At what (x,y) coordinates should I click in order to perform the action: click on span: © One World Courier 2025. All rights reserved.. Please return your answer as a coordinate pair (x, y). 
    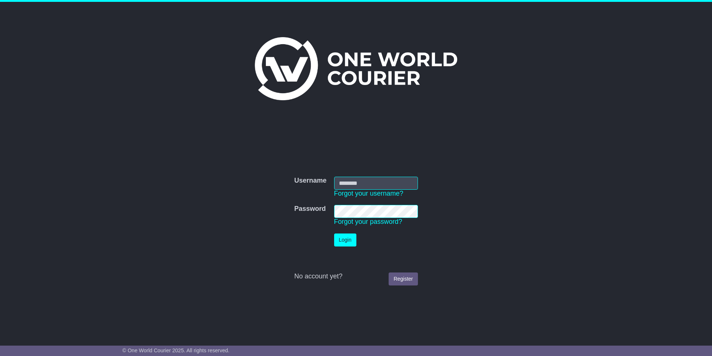
    Looking at the image, I should click on (176, 350).